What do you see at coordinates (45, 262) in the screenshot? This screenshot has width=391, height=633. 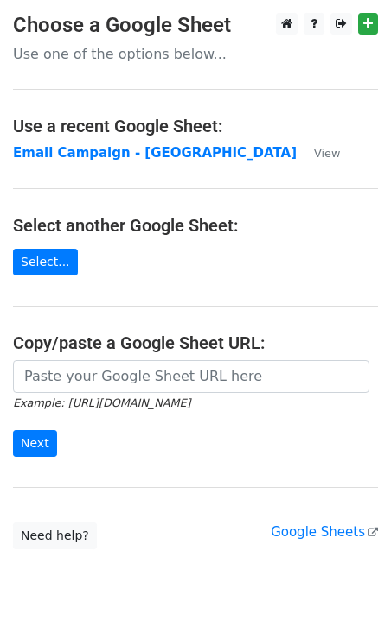 I see `a: Select...` at bounding box center [45, 262].